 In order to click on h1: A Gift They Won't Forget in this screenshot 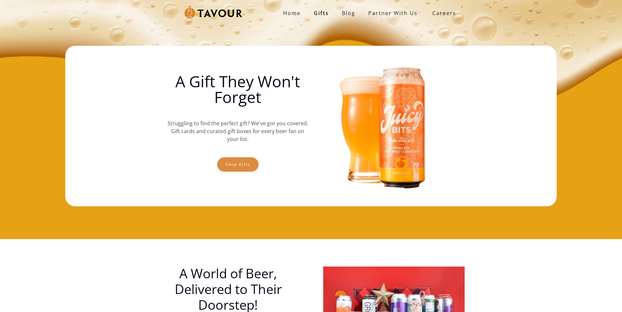, I will do `click(238, 89)`.